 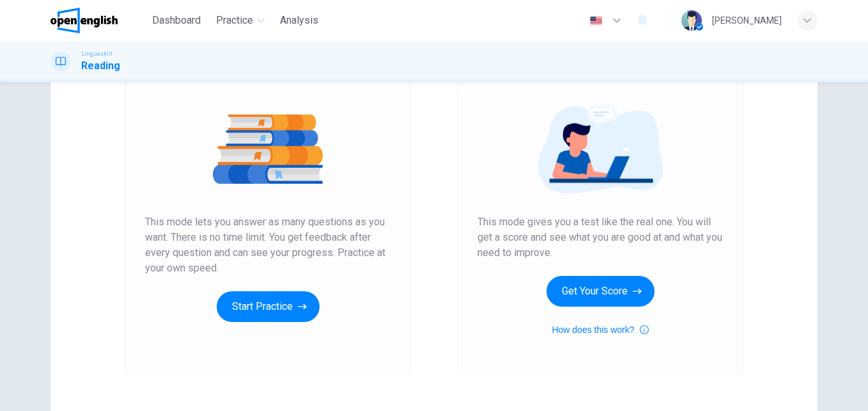 I want to click on img: en, so click(x=596, y=20).